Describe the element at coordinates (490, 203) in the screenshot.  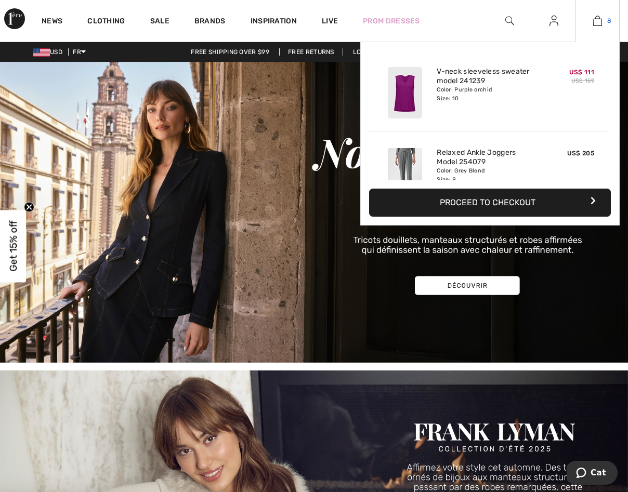
I see `button: Proceed to checkout` at that location.